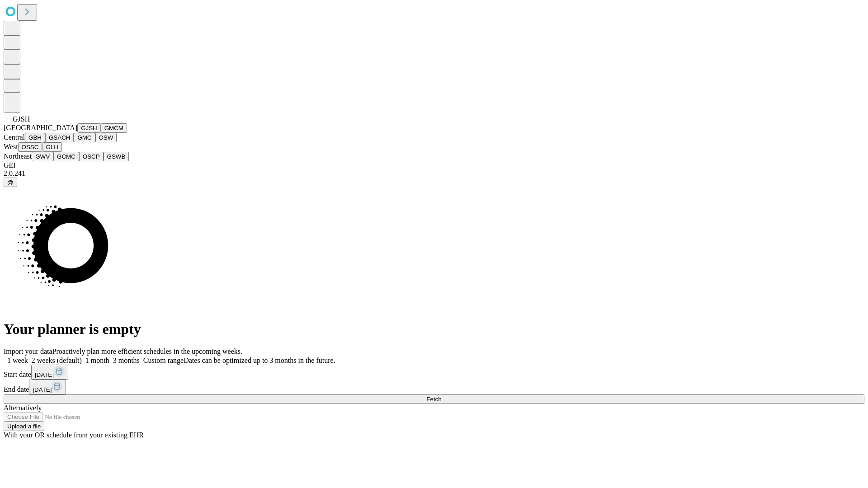  What do you see at coordinates (59, 138) in the screenshot?
I see `button: GSACH` at bounding box center [59, 138].